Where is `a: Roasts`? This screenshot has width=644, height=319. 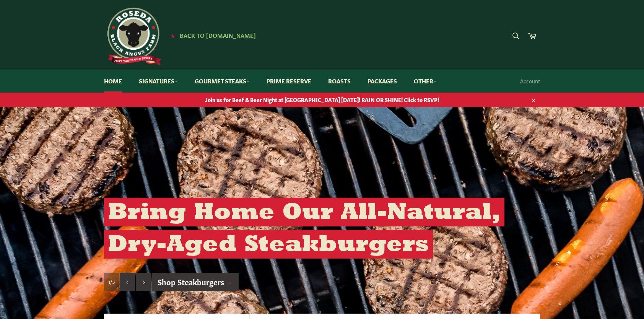 a: Roasts is located at coordinates (339, 81).